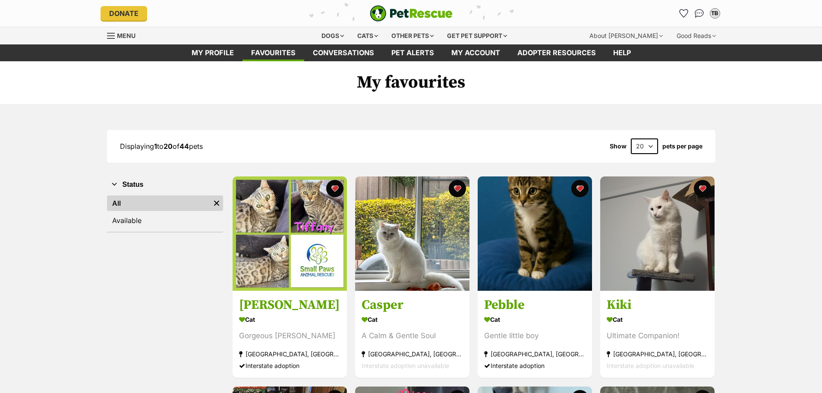  What do you see at coordinates (343, 53) in the screenshot?
I see `a: conversations` at bounding box center [343, 53].